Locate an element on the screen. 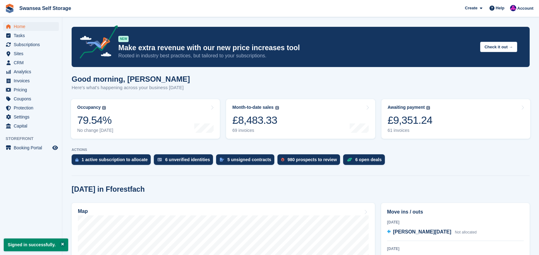 Image resolution: width=539 pixels, height=255 pixels. a: Awaiting payment £9,351.24 61 invoices is located at coordinates (456, 119).